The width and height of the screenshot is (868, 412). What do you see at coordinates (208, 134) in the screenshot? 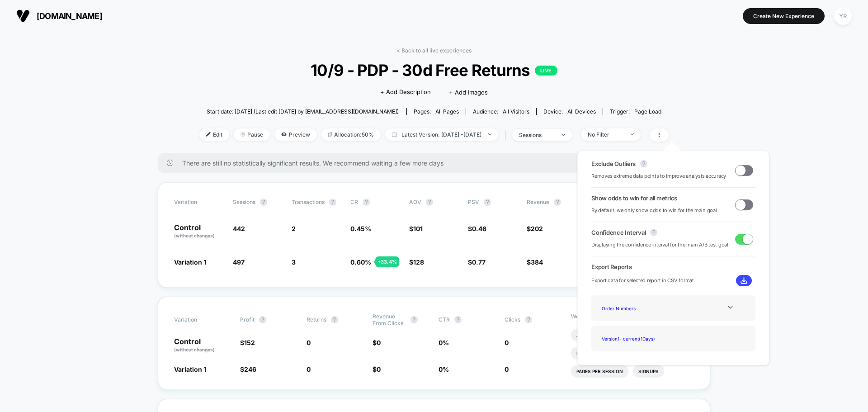
I see `img: edit` at bounding box center [208, 134].